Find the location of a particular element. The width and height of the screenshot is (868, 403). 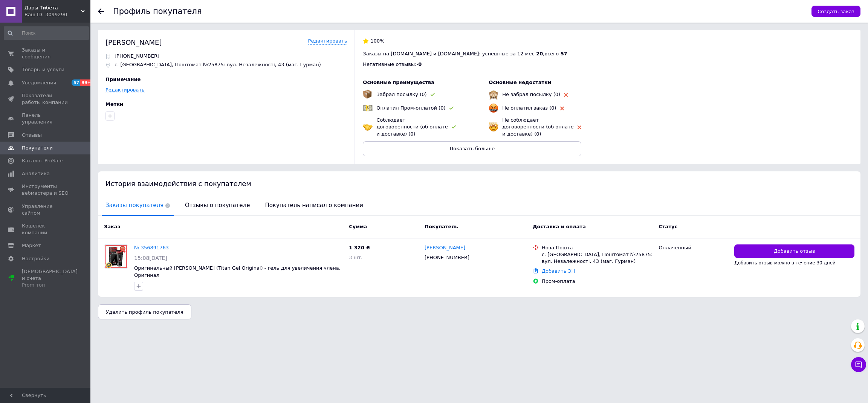

span: Добавить отзыв is located at coordinates (795, 251).